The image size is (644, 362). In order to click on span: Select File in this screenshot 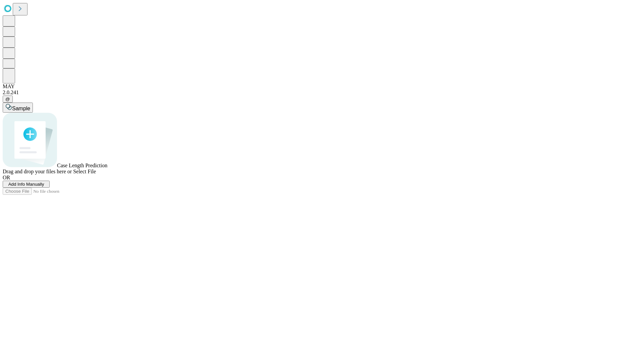, I will do `click(85, 171)`.